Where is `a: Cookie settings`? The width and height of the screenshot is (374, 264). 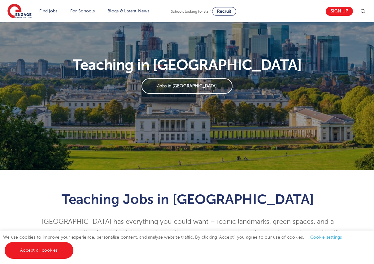 a: Cookie settings is located at coordinates (326, 237).